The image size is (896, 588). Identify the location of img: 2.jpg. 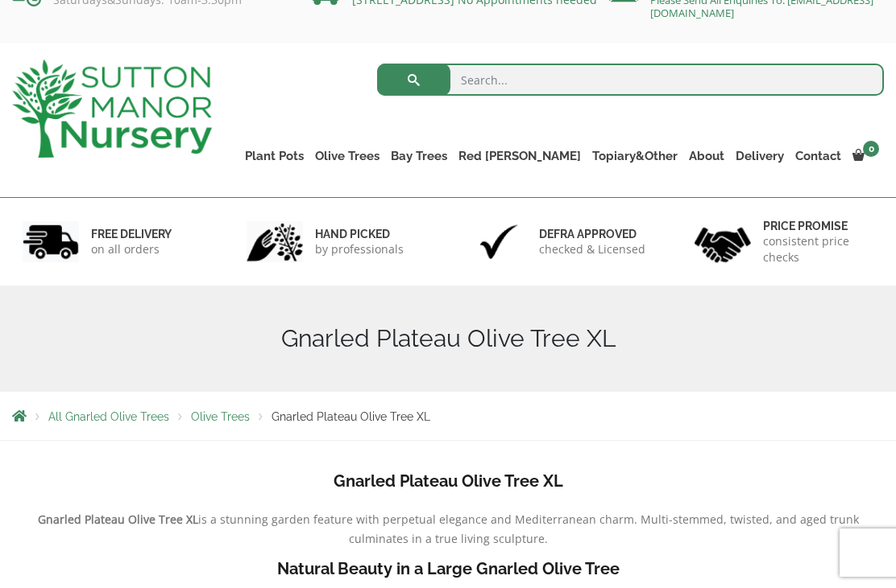
(275, 241).